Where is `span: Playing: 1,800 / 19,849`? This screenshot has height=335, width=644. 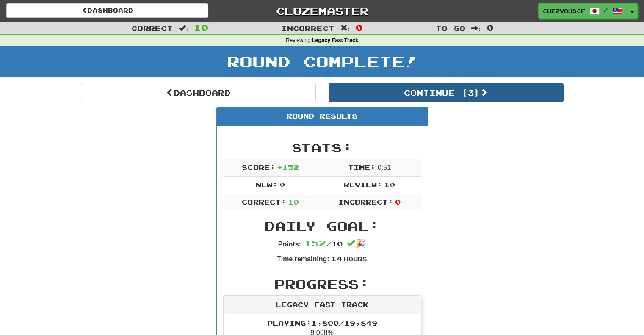
span: Playing: 1,800 / 19,849 is located at coordinates (322, 322).